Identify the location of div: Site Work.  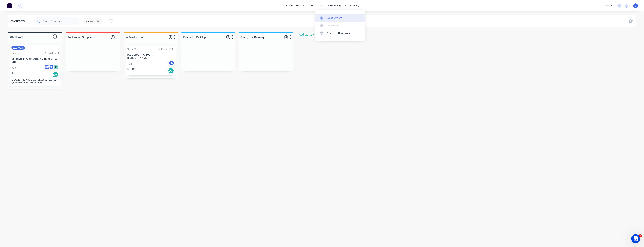
(18, 48).